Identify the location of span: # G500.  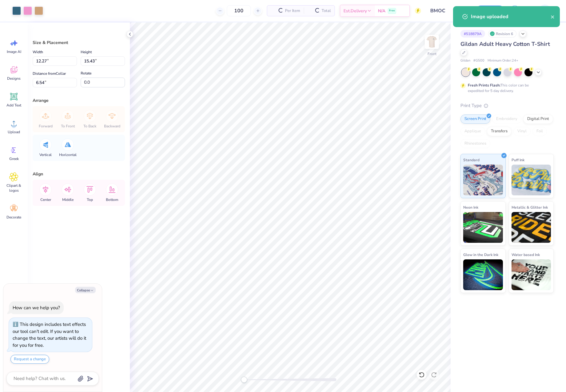
(479, 61).